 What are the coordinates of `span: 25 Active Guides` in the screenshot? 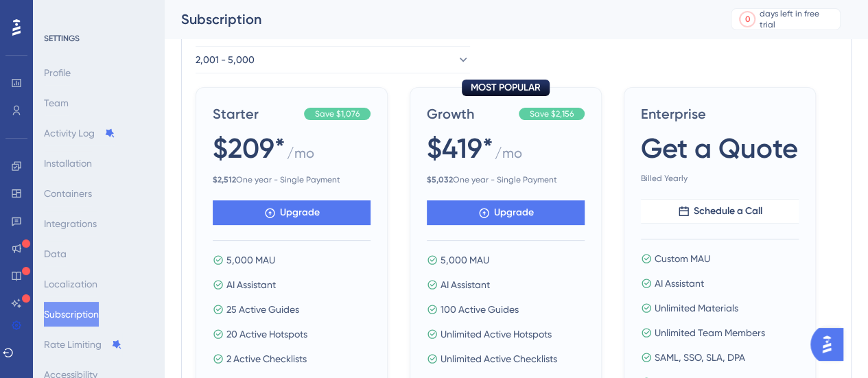 It's located at (263, 310).